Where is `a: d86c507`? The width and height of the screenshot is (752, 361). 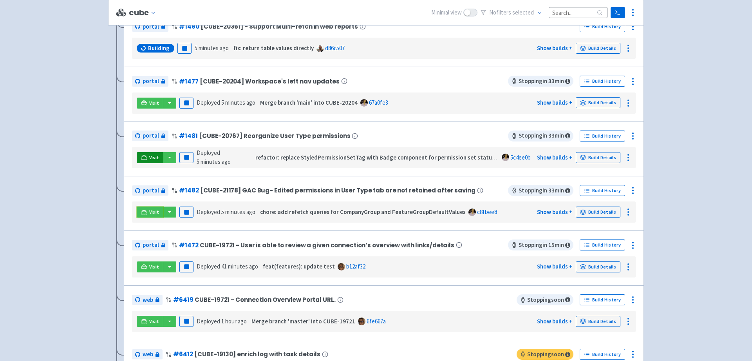
a: d86c507 is located at coordinates (335, 48).